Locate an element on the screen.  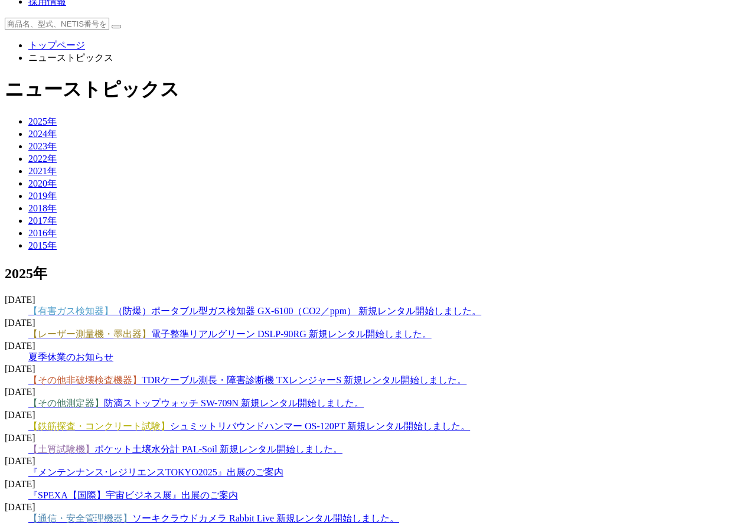
a: 【鉄筋探査・コンクリート試験】シュミットリバウンドハンマー OS-120PT 新規レンタル開始しました。 is located at coordinates (249, 426).